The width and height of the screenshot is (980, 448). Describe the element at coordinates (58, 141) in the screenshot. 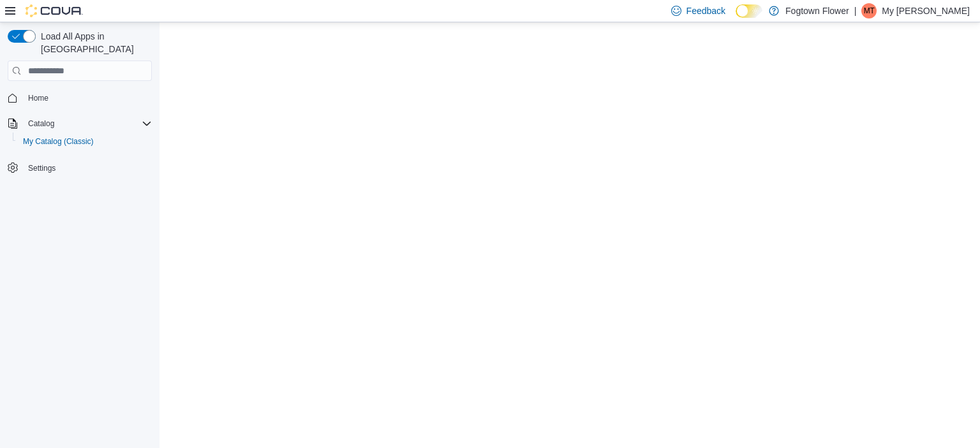

I see `a: My Catalog (Classic)` at that location.